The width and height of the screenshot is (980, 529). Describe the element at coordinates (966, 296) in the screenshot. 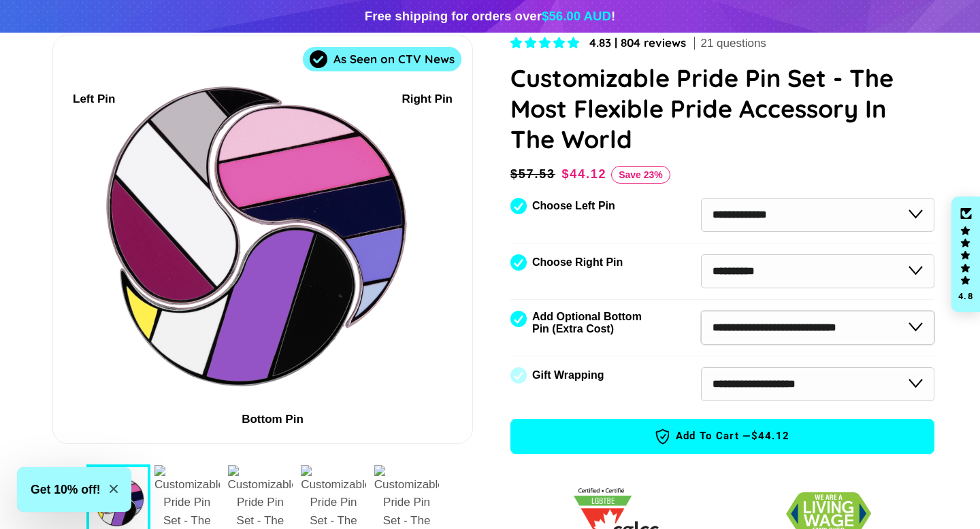

I see `div: 4.8` at that location.